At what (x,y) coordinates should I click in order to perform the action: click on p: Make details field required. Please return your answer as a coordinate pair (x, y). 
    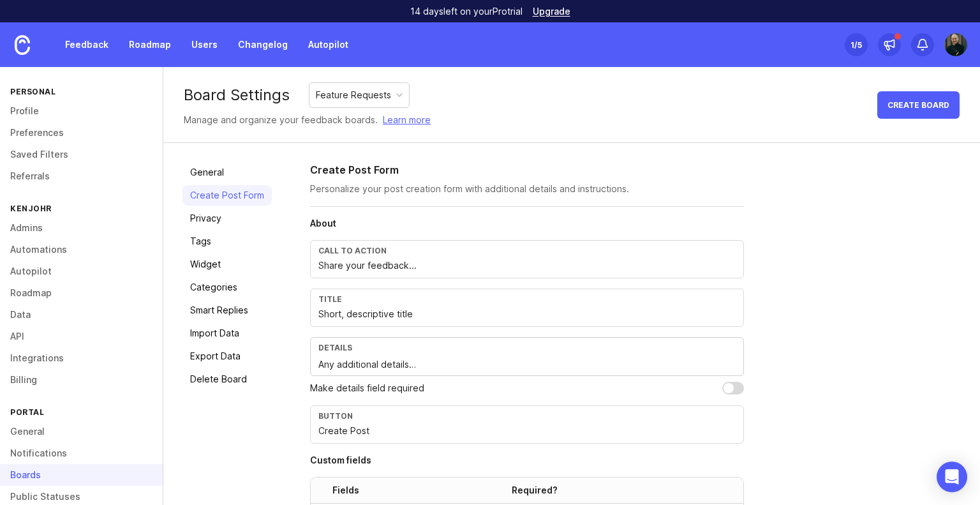
    Looking at the image, I should click on (367, 388).